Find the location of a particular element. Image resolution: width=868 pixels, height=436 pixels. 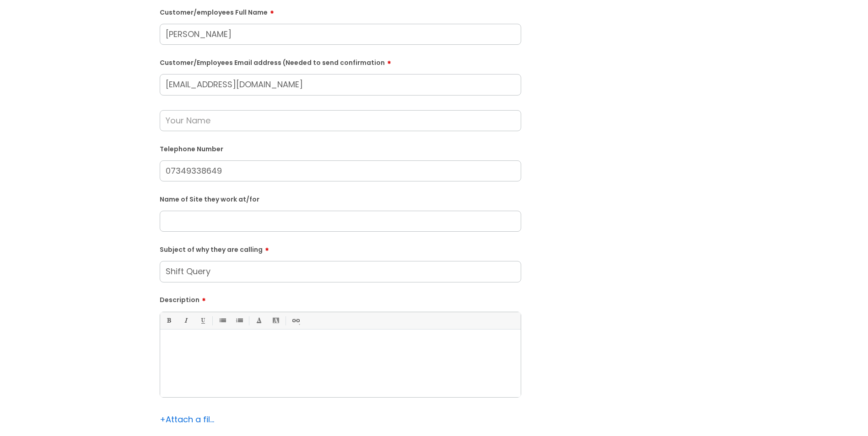

label: Customer/Employees Email address (Needed to send confirmation is located at coordinates (340, 61).